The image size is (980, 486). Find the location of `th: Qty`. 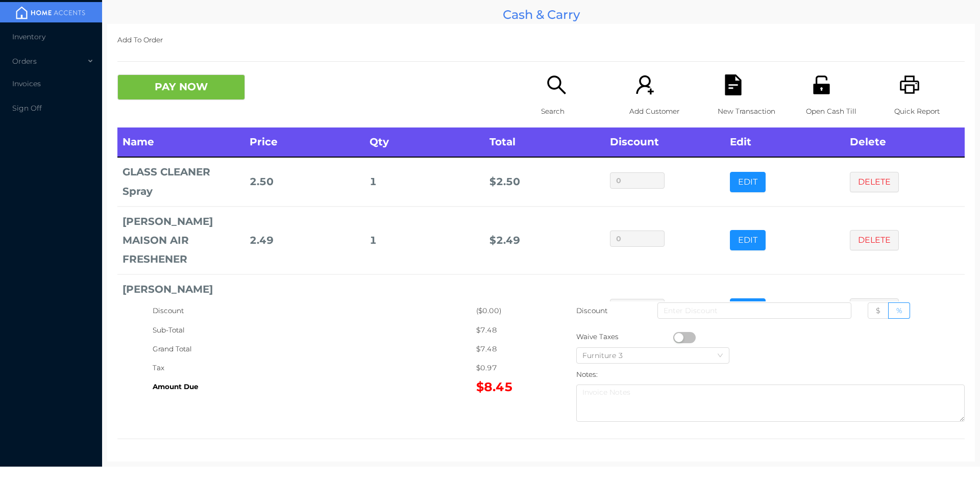

th: Qty is located at coordinates (424, 142).